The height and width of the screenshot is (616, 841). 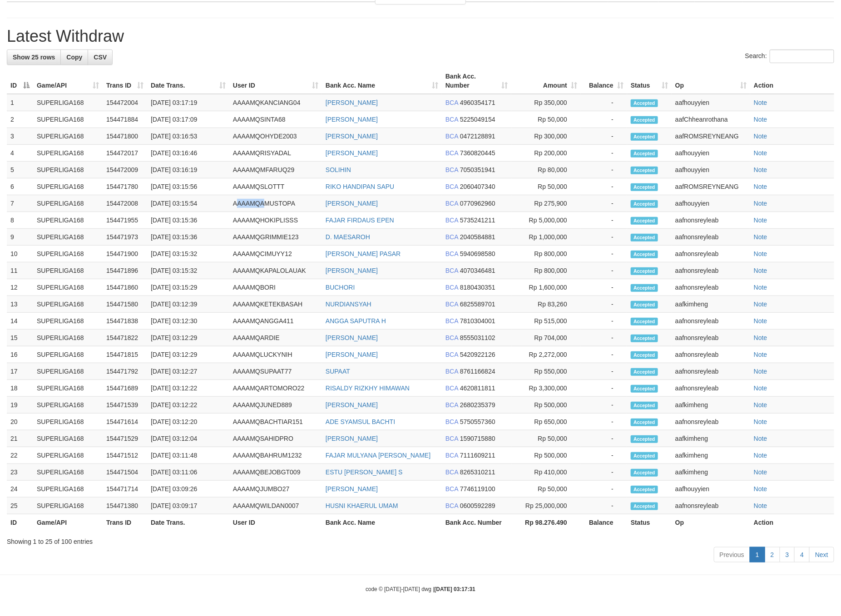 I want to click on td: 154472017, so click(x=125, y=153).